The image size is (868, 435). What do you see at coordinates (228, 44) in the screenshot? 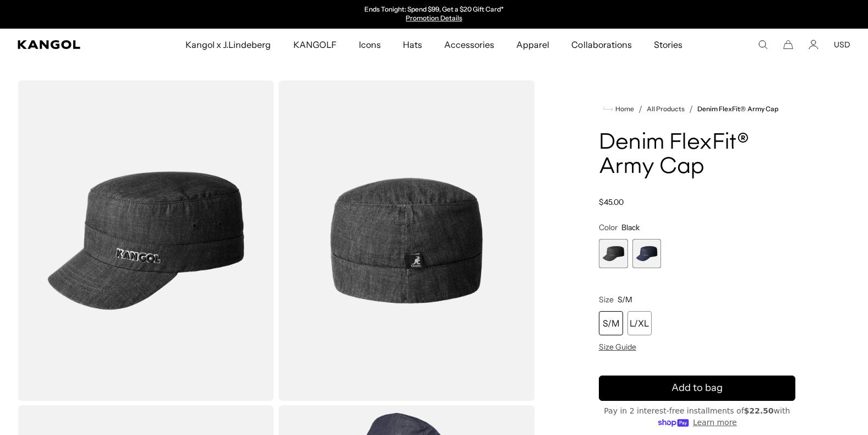
I see `span: Kangol x J.Lindeberg` at bounding box center [228, 44].